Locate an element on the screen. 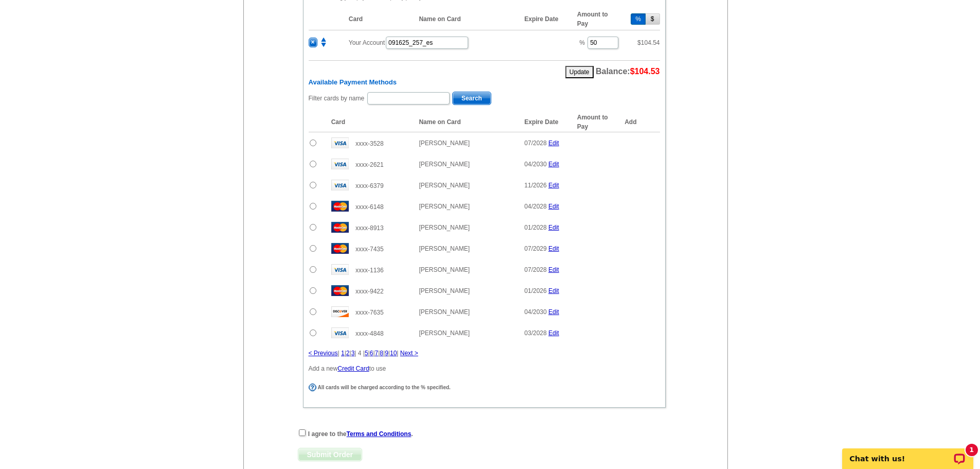 The height and width of the screenshot is (469, 980). span: xxxx-6379 is located at coordinates (370, 186).